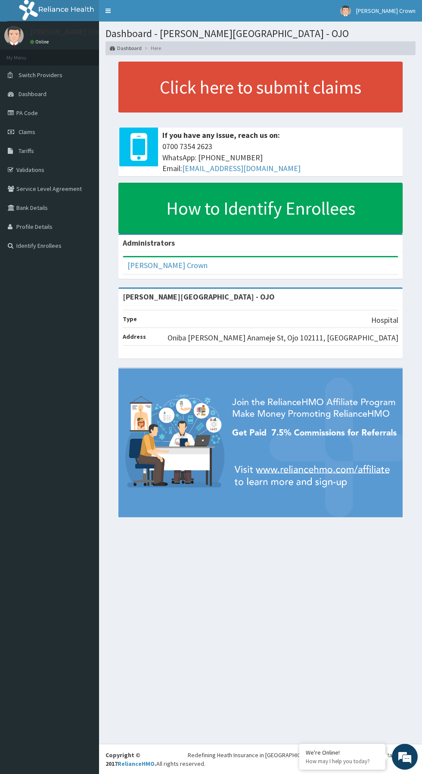 Image resolution: width=422 pixels, height=774 pixels. Describe the element at coordinates (40, 75) in the screenshot. I see `span: Switch Providers` at that location.